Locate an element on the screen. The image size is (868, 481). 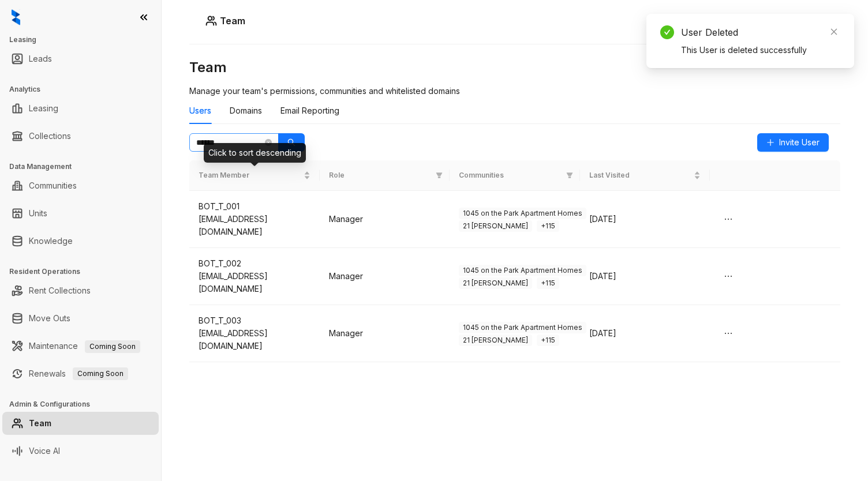
h5: Team is located at coordinates (231, 21).